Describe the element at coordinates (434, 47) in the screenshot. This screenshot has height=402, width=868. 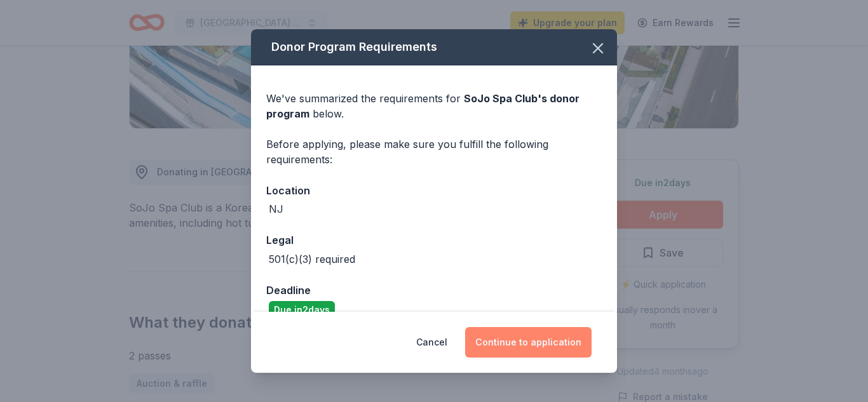
I see `div: Donor Program Requirements` at that location.